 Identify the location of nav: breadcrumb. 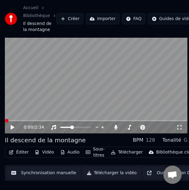
(40, 19).